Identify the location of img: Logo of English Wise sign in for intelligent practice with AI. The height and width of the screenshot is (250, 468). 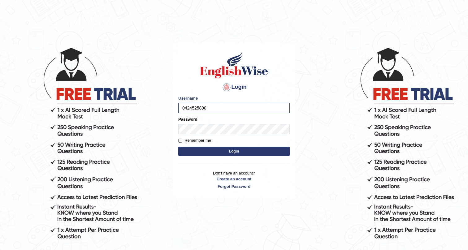
(234, 65).